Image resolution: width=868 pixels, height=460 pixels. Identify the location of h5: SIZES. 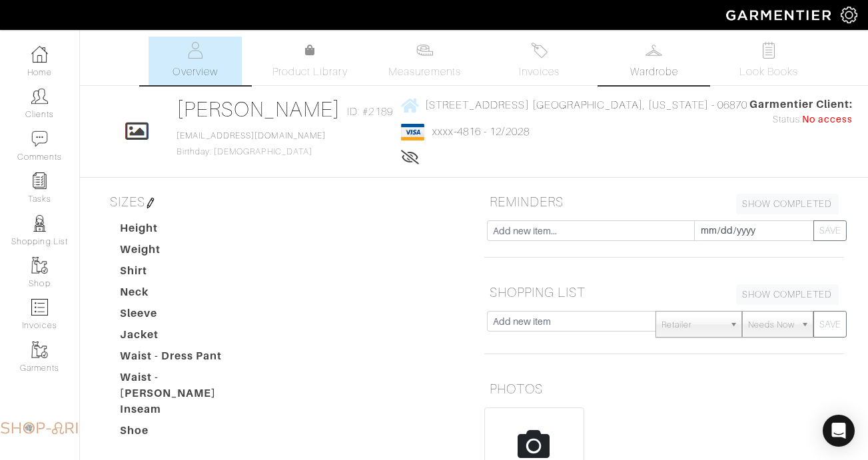
(285, 202).